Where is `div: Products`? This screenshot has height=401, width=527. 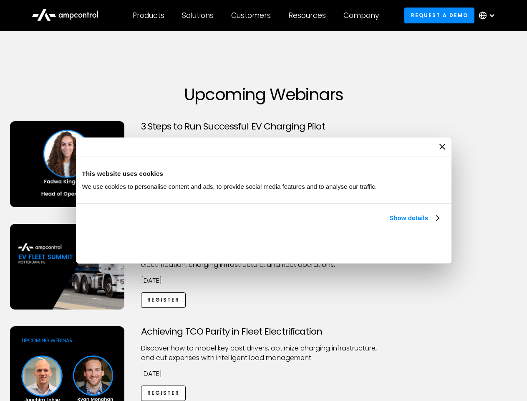 div: Products is located at coordinates (149, 15).